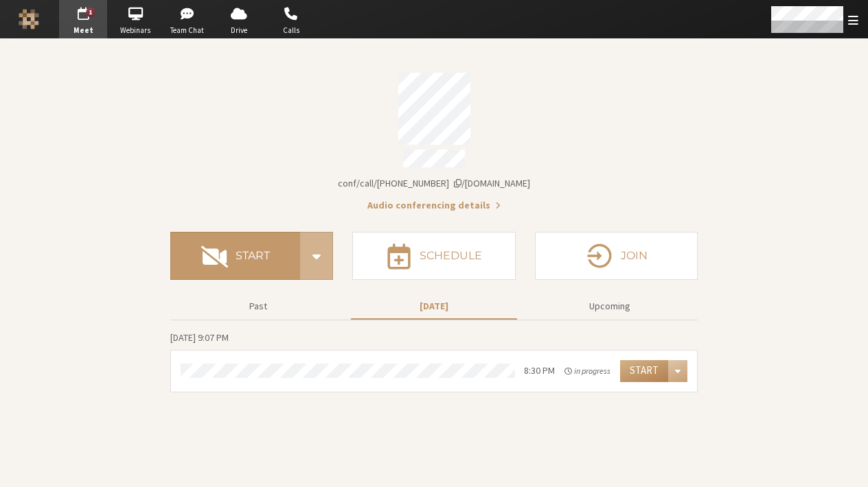  Describe the element at coordinates (616, 256) in the screenshot. I see `button: Join` at that location.